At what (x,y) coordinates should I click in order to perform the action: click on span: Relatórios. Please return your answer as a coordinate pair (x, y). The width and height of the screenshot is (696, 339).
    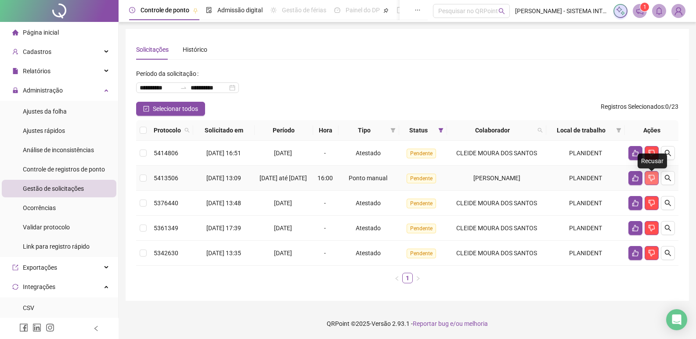
    Looking at the image, I should click on (36, 71).